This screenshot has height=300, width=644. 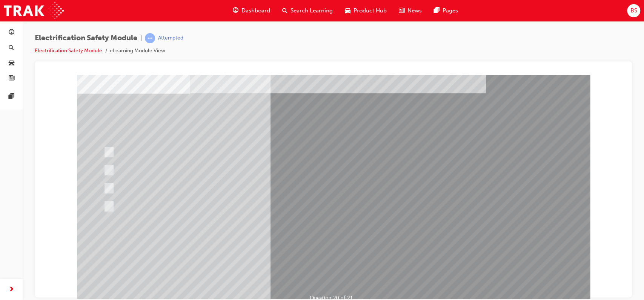 What do you see at coordinates (634, 10) in the screenshot?
I see `button: BS` at bounding box center [634, 10].